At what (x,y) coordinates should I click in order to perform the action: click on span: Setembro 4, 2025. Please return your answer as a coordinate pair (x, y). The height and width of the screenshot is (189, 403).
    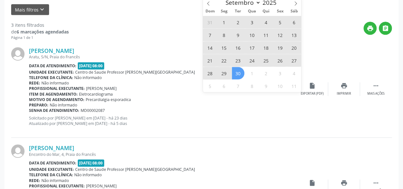
    Looking at the image, I should click on (266, 22).